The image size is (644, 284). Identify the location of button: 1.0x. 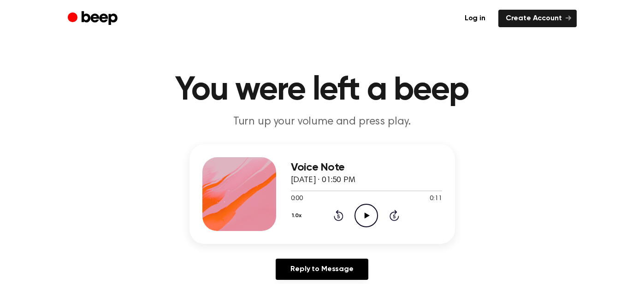
(298, 215).